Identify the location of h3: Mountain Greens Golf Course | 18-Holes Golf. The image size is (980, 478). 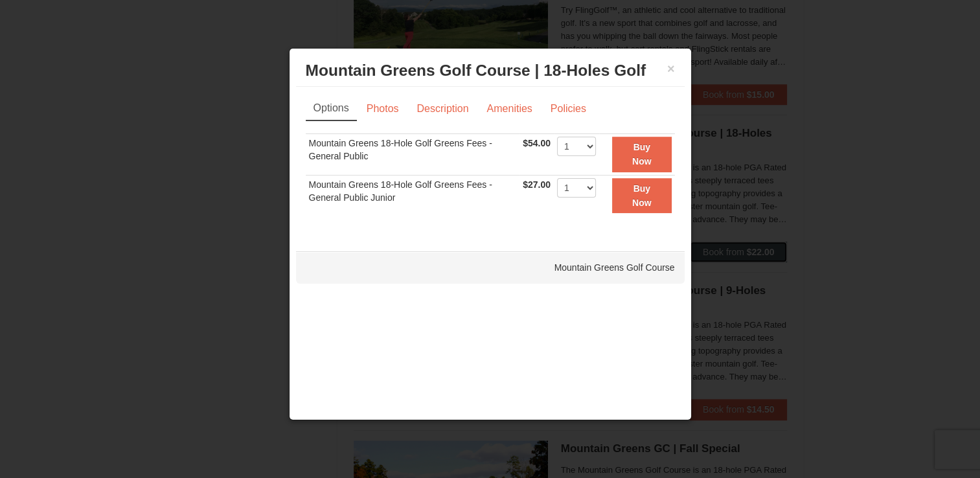
(490, 70).